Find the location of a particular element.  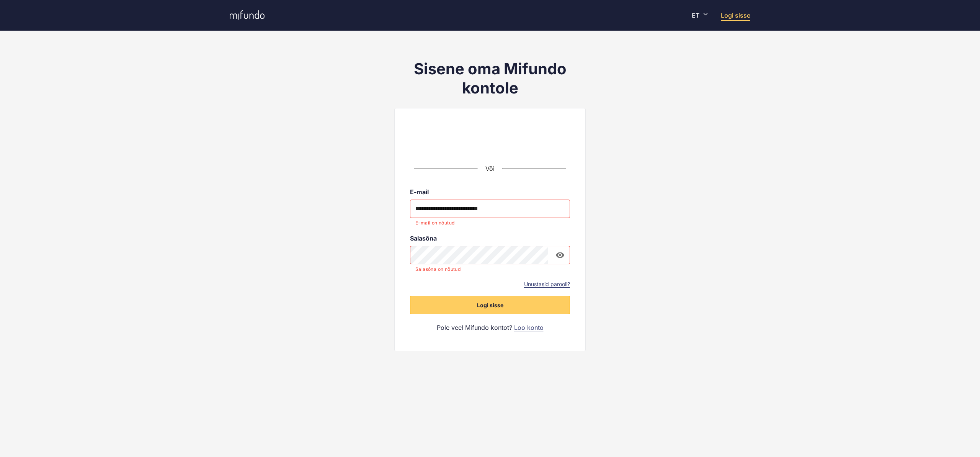

p: Salasõna on nõutud is located at coordinates (490, 269).